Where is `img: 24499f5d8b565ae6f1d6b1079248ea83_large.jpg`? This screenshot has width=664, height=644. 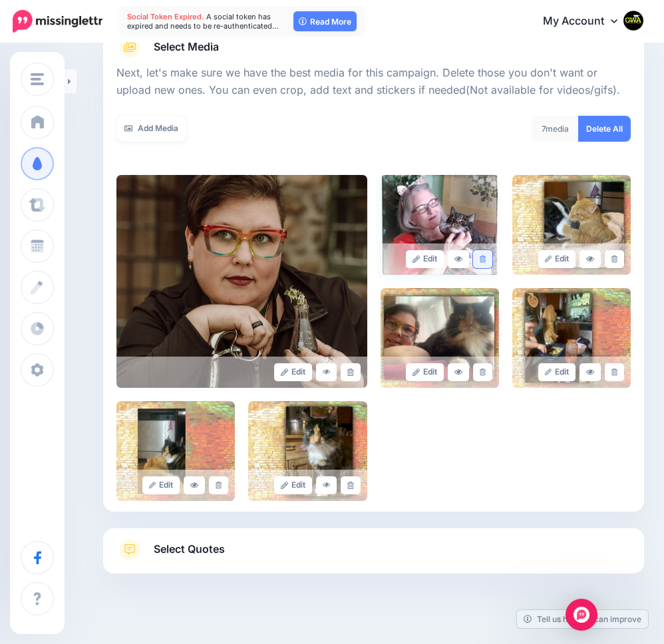
img: 24499f5d8b565ae6f1d6b1079248ea83_large.jpg is located at coordinates (307, 451).